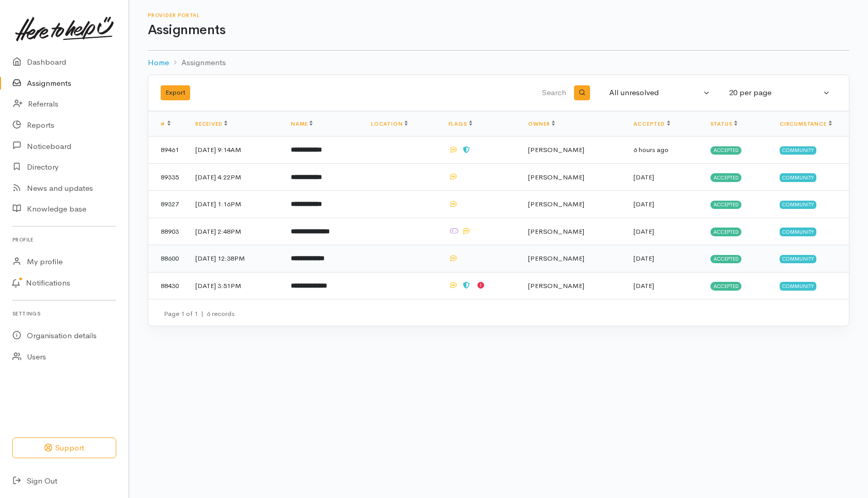 This screenshot has width=868, height=498. I want to click on td: 89335, so click(167, 177).